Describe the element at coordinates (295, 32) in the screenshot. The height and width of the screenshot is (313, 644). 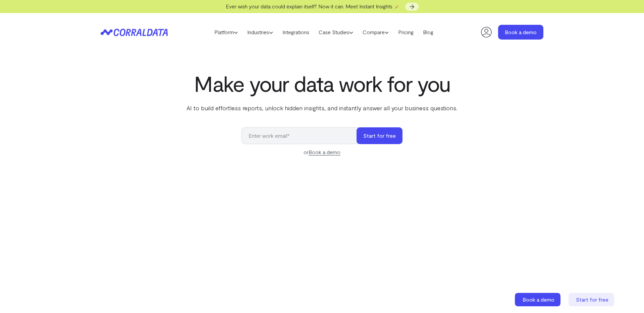
I see `a: Integrations` at that location.